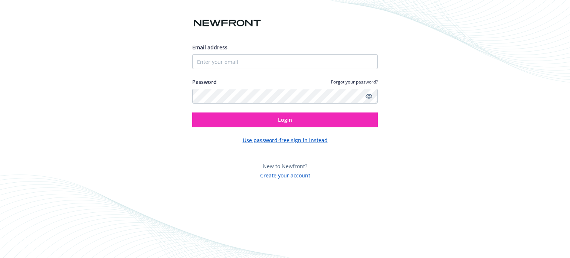 The width and height of the screenshot is (570, 258). What do you see at coordinates (205, 82) in the screenshot?
I see `label: Password` at bounding box center [205, 82].